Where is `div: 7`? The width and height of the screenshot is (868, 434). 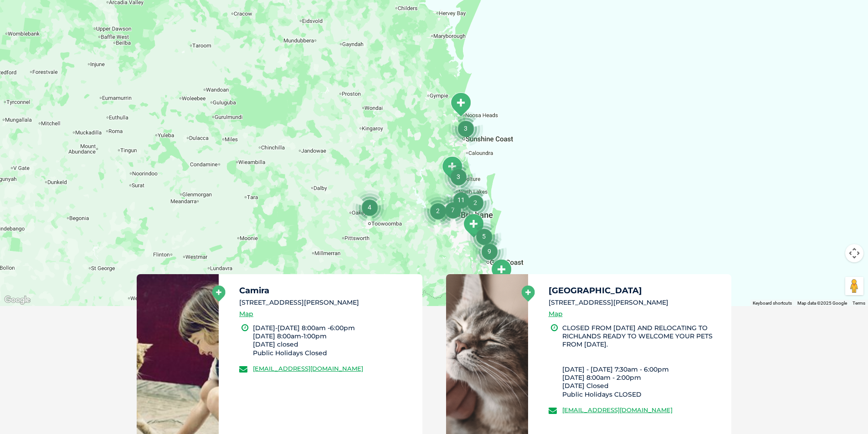 div: 7 is located at coordinates (453, 210).